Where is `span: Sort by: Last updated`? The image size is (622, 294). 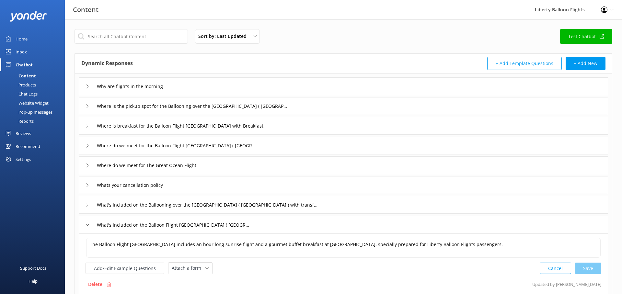 span: Sort by: Last updated is located at coordinates (224, 36).